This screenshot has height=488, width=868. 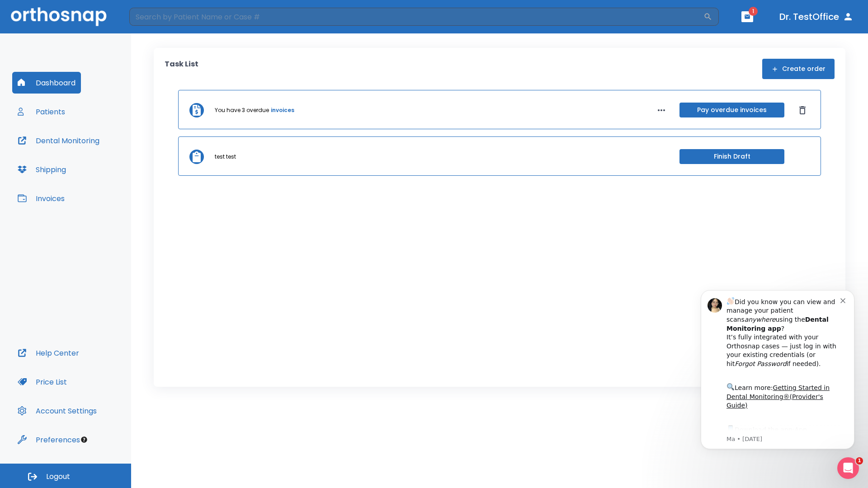 What do you see at coordinates (49, 439) in the screenshot?
I see `button: Preferences` at bounding box center [49, 439].